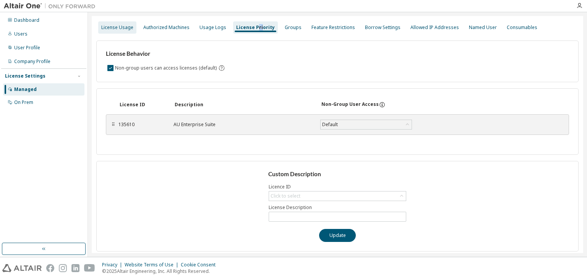 This screenshot has height=279, width=587. Describe the element at coordinates (166, 28) in the screenshot. I see `div: Authorized Machines` at that location.